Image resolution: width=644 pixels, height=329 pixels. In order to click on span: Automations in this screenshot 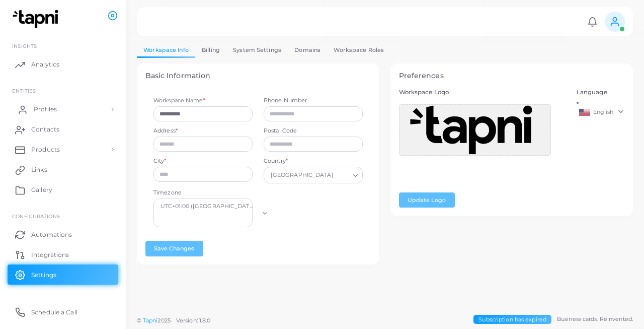, I will do `click(51, 235)`.